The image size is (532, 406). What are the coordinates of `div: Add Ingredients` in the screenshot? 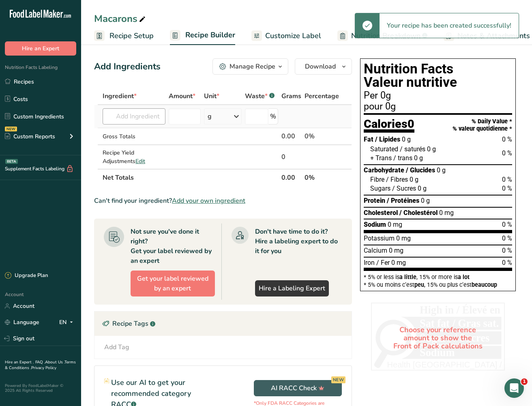 It's located at (127, 67).